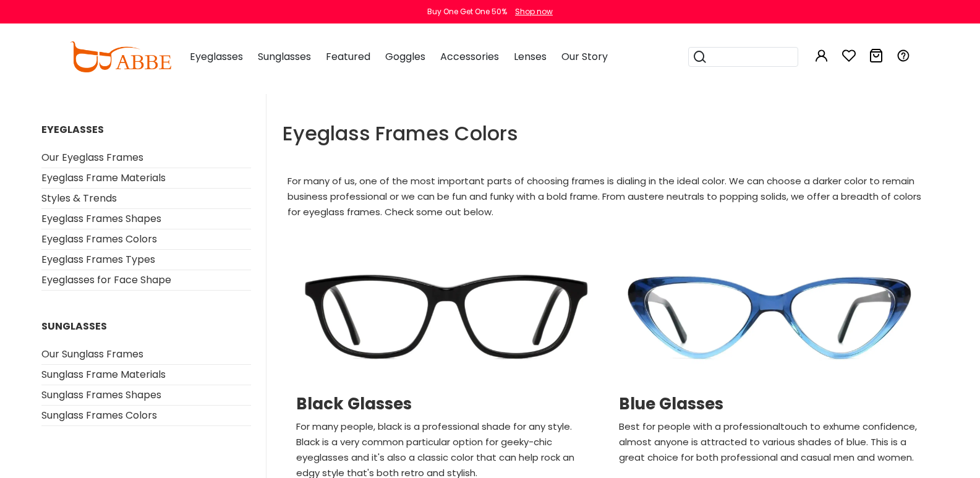 The height and width of the screenshot is (478, 980). I want to click on img: Black Glasses, so click(446, 317).